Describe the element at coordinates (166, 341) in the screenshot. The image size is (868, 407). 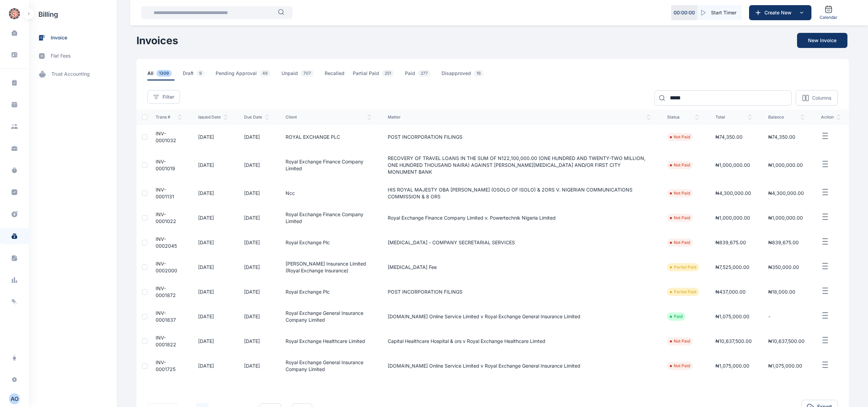
I see `span: INV-0001822` at that location.